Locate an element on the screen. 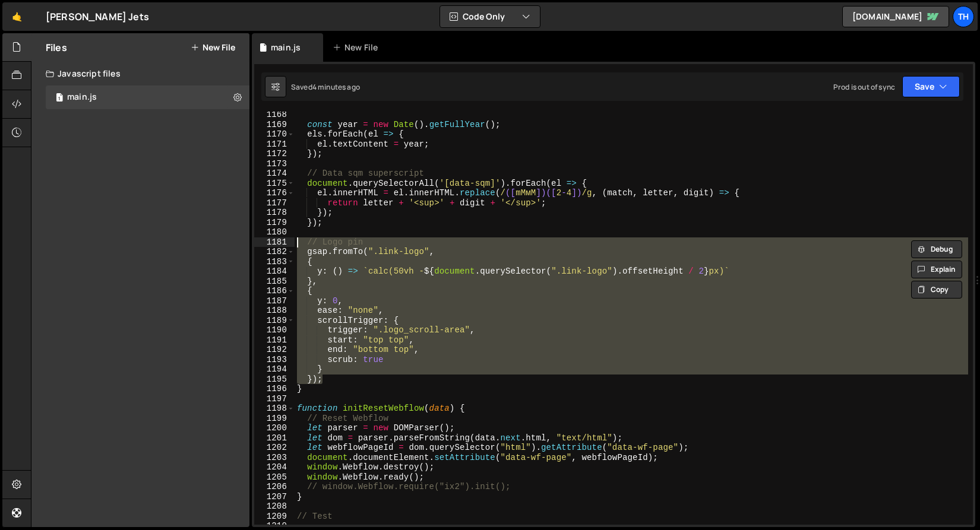 Image resolution: width=980 pixels, height=530 pixels. div: 1203 is located at coordinates (275, 458).